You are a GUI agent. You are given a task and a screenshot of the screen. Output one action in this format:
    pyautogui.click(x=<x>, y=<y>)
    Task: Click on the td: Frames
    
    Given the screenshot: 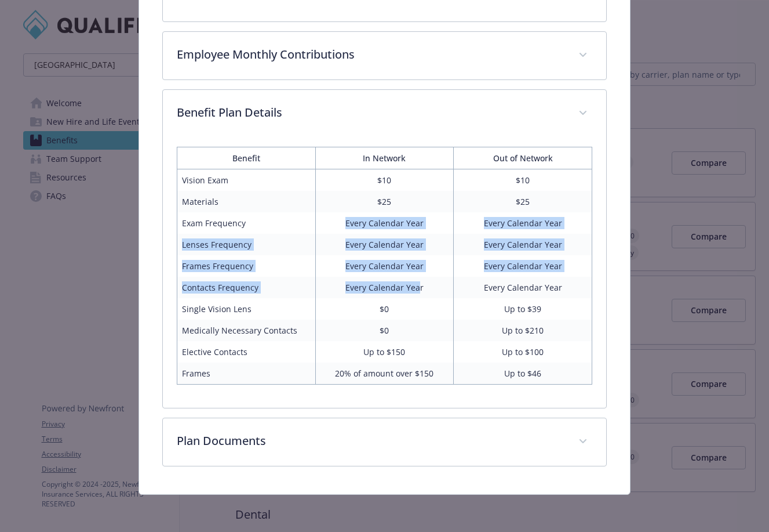 What is the action you would take?
    pyautogui.click(x=246, y=374)
    